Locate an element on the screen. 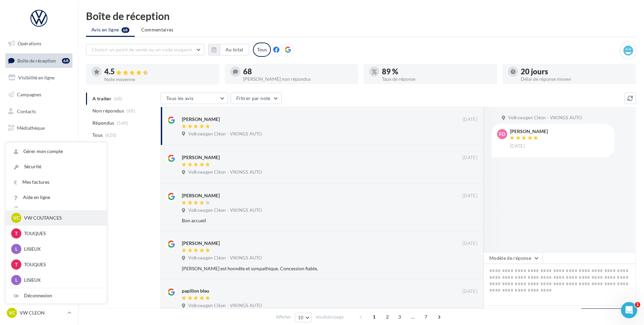 Image resolution: width=644 pixels, height=325 pixels. button: Modèle de réponse is located at coordinates (513, 258).